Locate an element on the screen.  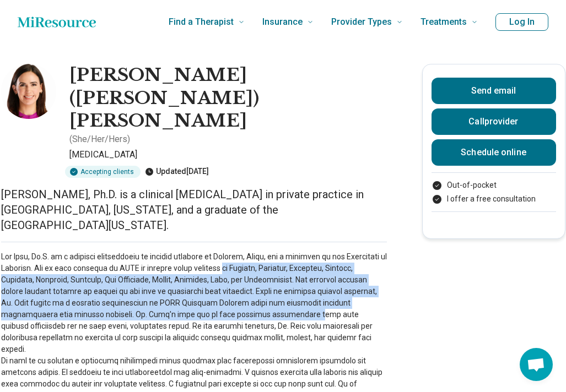
p: ( She/Her/Hers ) is located at coordinates (100, 140).